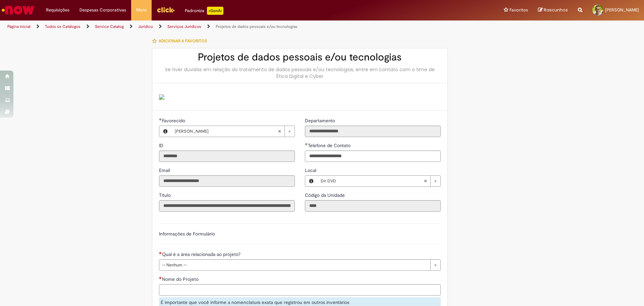  I want to click on span: More, so click(141, 10).